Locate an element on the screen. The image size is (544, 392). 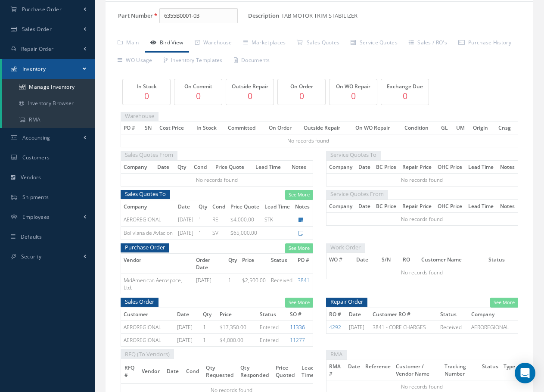
h5: In Stock is located at coordinates (146, 87).